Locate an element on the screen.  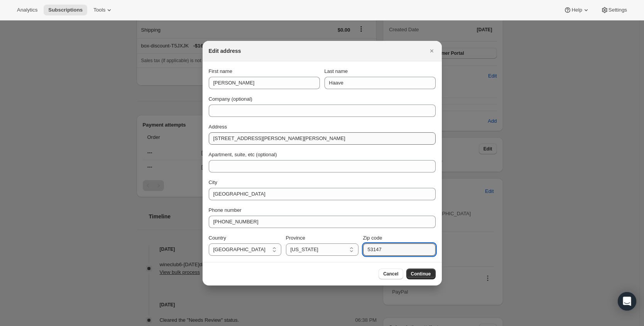
button: Analytics is located at coordinates (27, 10).